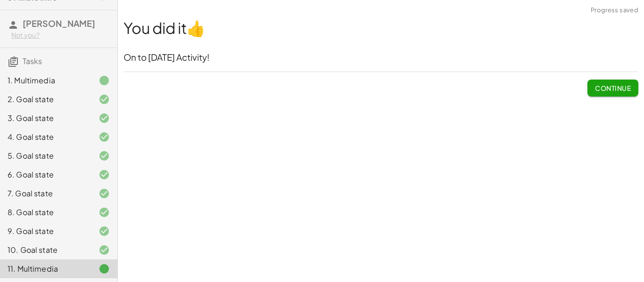  Describe the element at coordinates (45, 250) in the screenshot. I see `div: 10. Goal state` at that location.